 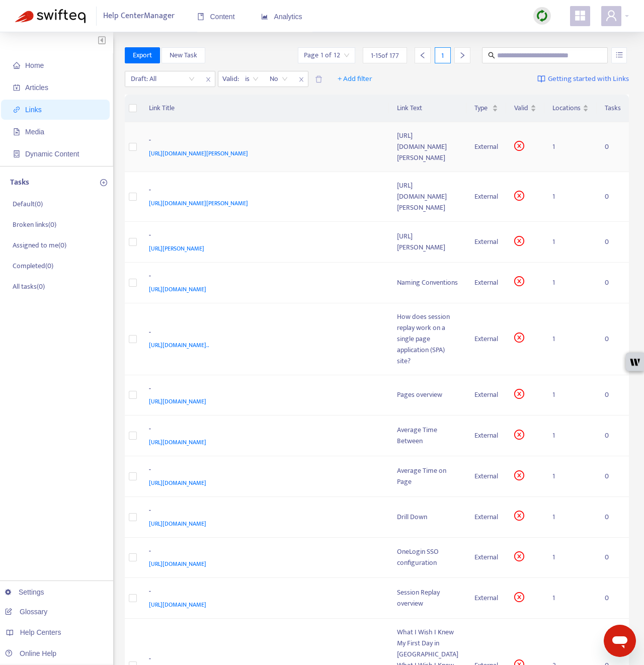 I want to click on th: Valid, so click(x=525, y=108).